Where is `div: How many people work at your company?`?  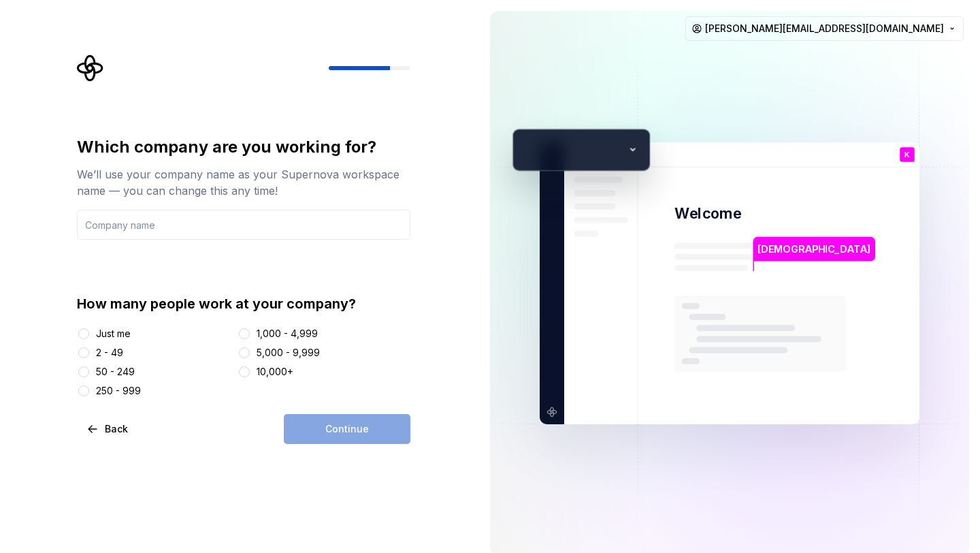 div: How many people work at your company? is located at coordinates (244, 304).